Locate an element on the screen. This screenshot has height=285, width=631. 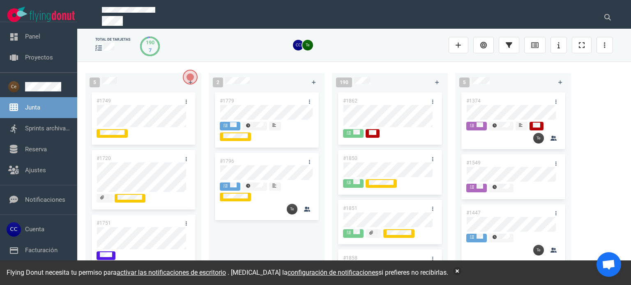
font: total de tarjetas is located at coordinates (112, 39).